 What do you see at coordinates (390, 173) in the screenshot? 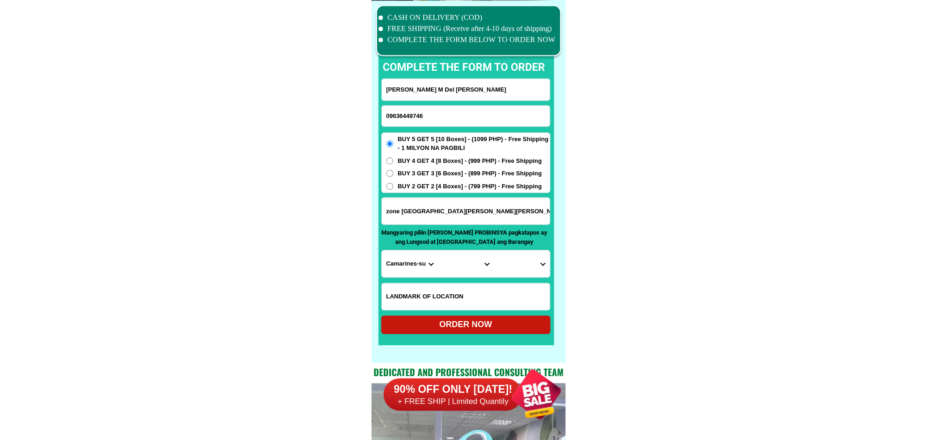
I see `input: BUY 3 GET 3 [6 Boxes] - (899 PHP) - Free Shipping` at bounding box center [390, 173].